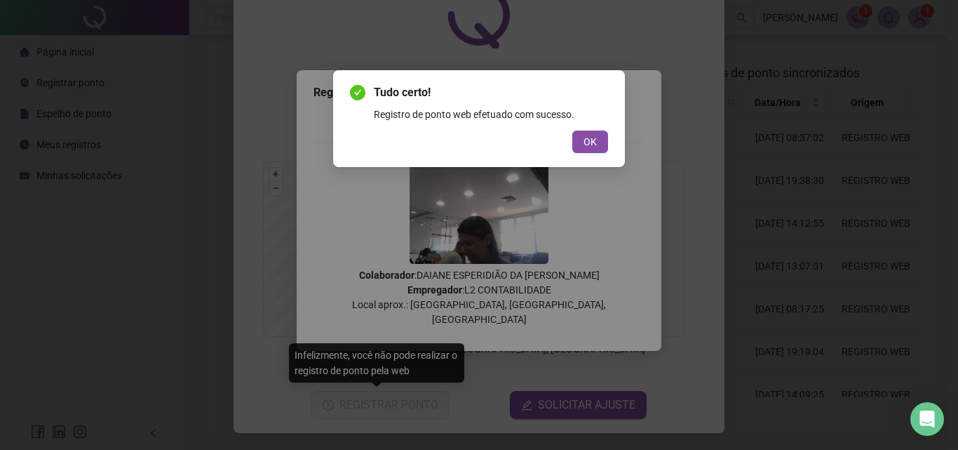 This screenshot has height=450, width=958. Describe the element at coordinates (491, 93) in the screenshot. I see `span: Tudo certo!` at that location.